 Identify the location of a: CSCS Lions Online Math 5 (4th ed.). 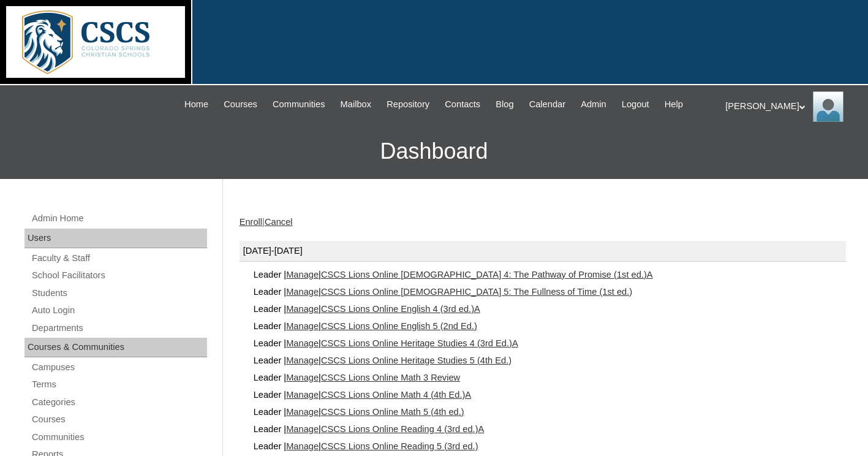
(393, 412).